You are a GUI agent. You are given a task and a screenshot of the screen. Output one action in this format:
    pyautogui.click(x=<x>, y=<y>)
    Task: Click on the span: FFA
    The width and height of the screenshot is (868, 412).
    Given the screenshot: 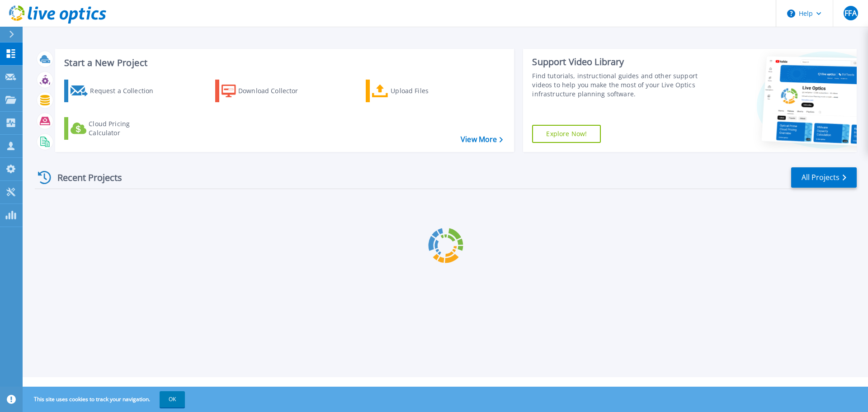 What is the action you would take?
    pyautogui.click(x=850, y=13)
    